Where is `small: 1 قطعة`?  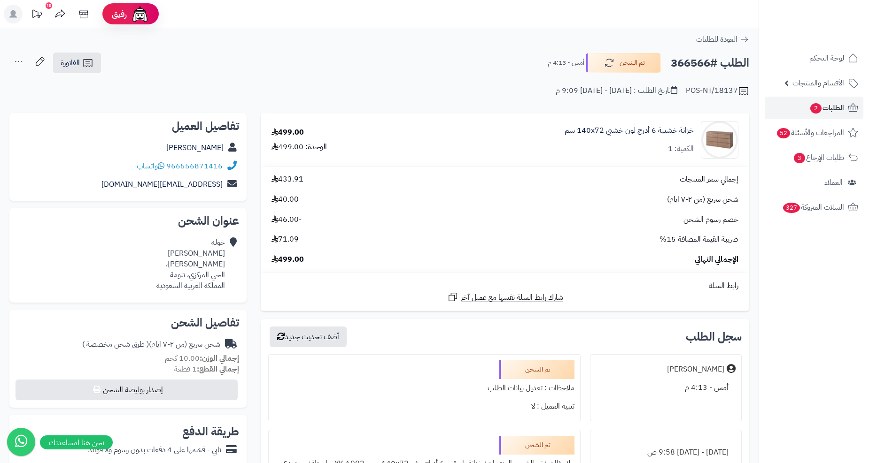
small: 1 قطعة is located at coordinates (207, 369).